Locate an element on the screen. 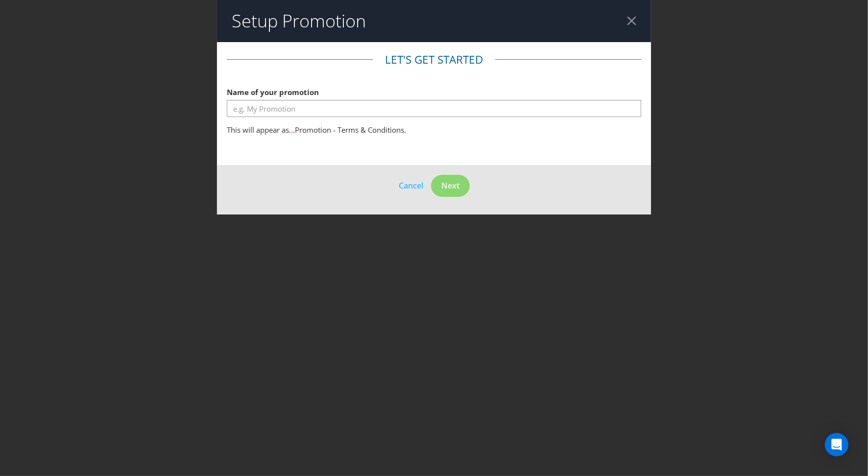 The height and width of the screenshot is (476, 868). div: Open Intercom Messenger is located at coordinates (836, 445).